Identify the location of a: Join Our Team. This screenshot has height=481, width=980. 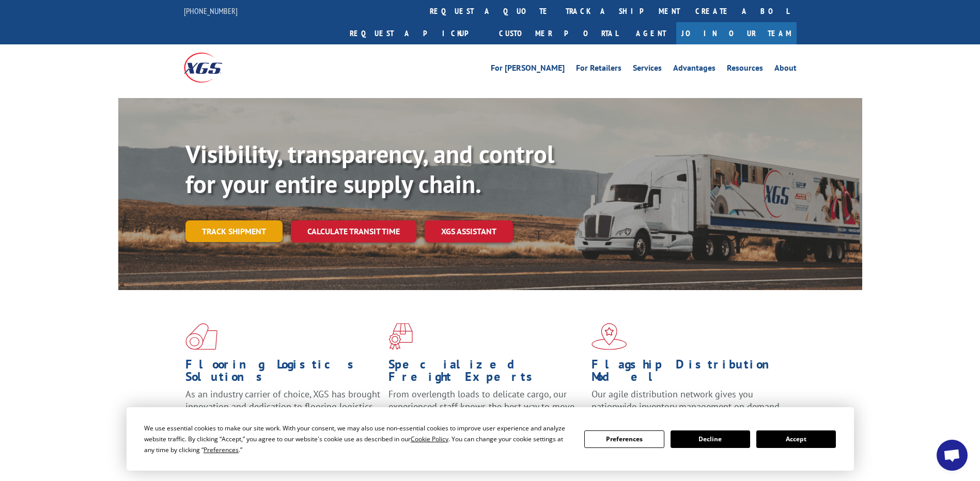
(736, 33).